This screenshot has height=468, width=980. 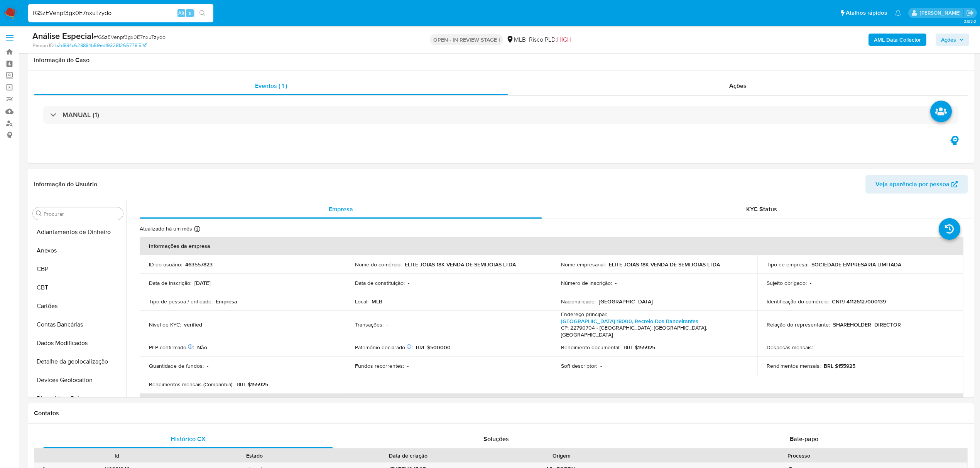 What do you see at coordinates (408, 456) in the screenshot?
I see `div: Data de criação` at bounding box center [408, 456].